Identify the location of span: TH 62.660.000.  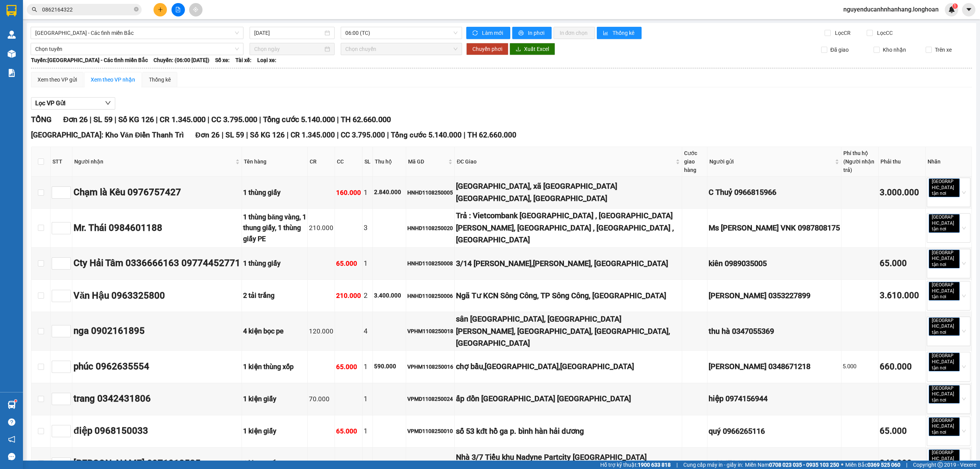
(492, 135).